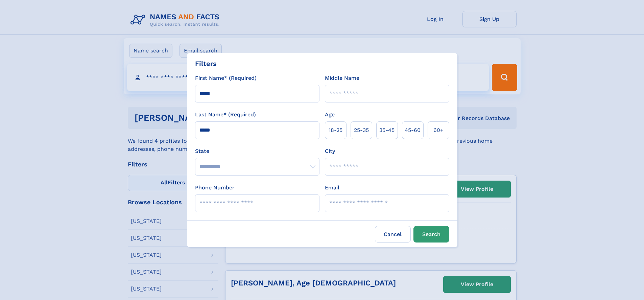 Image resolution: width=644 pixels, height=300 pixels. Describe the element at coordinates (257, 151) in the screenshot. I see `label: State` at that location.